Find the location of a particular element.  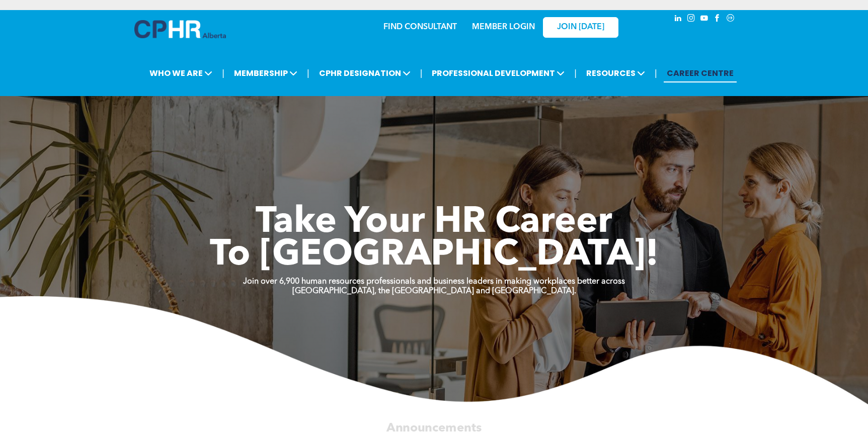

a: facebook is located at coordinates (717, 19).